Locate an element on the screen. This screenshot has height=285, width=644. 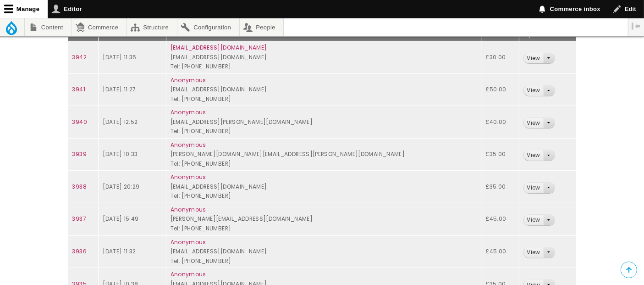
a: 3941 is located at coordinates (79, 89).